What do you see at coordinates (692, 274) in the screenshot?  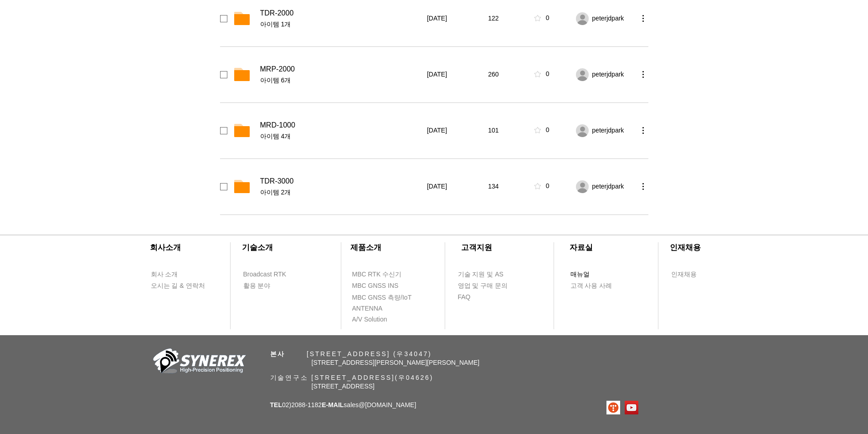 I see `a: 인재채용` at bounding box center [692, 274].